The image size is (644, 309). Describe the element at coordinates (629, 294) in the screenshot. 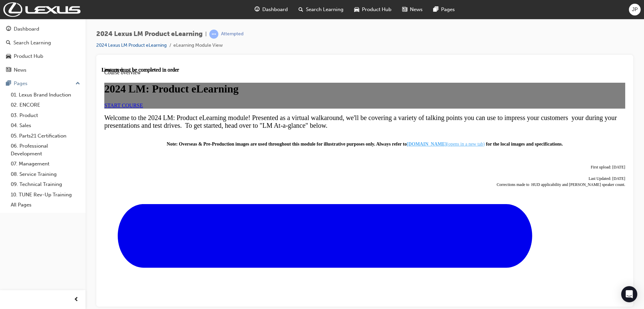

I see `div: Open Intercom Messenger` at that location.